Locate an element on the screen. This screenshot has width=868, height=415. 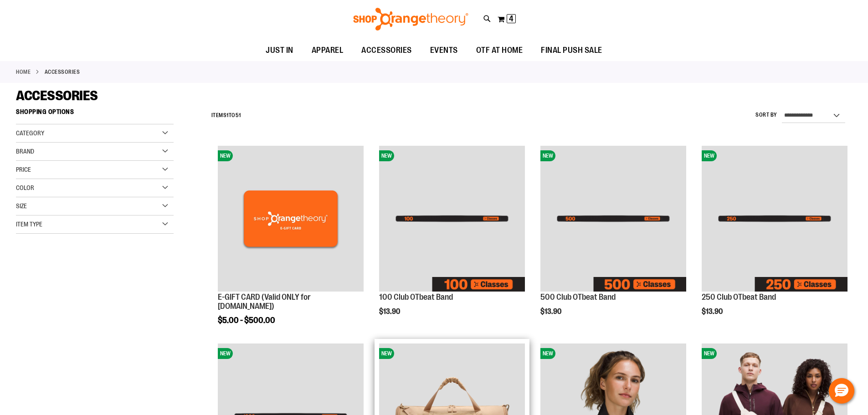
span: FINAL PUSH SALE is located at coordinates (572, 50).